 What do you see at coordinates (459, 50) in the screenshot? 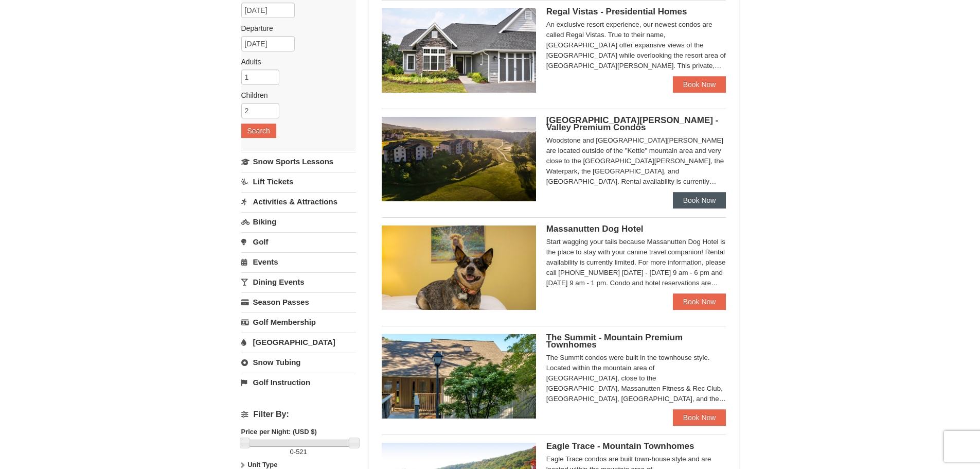
I see `img: 19218991-1-902409a9.jpg` at bounding box center [459, 50].